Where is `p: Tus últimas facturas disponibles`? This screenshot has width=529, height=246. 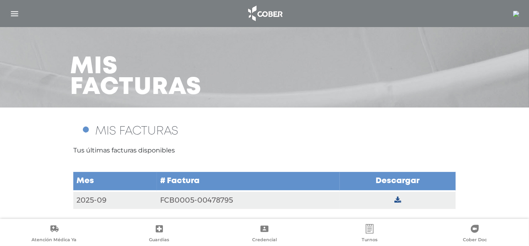
p: Tus últimas facturas disponibles is located at coordinates (264, 150).